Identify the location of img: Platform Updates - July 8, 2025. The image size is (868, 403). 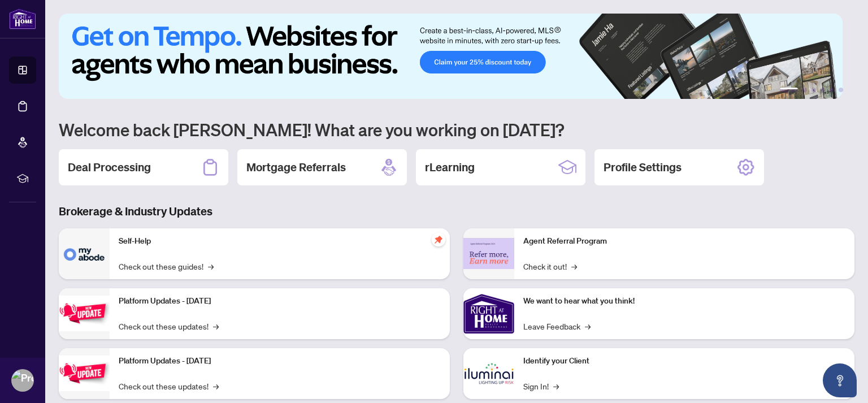
(84, 373).